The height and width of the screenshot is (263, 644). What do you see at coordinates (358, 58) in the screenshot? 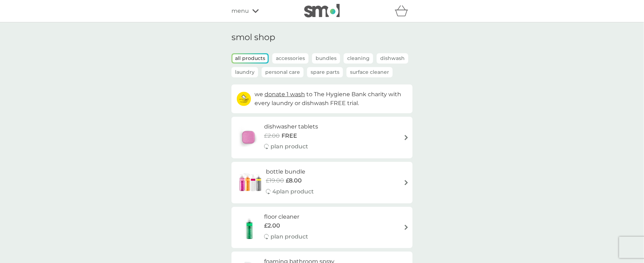
I see `p: Cleaning` at bounding box center [358, 58].